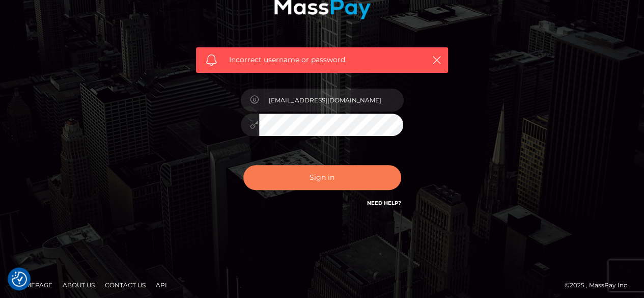  Describe the element at coordinates (20, 279) in the screenshot. I see `img: Revisit consent button` at that location.